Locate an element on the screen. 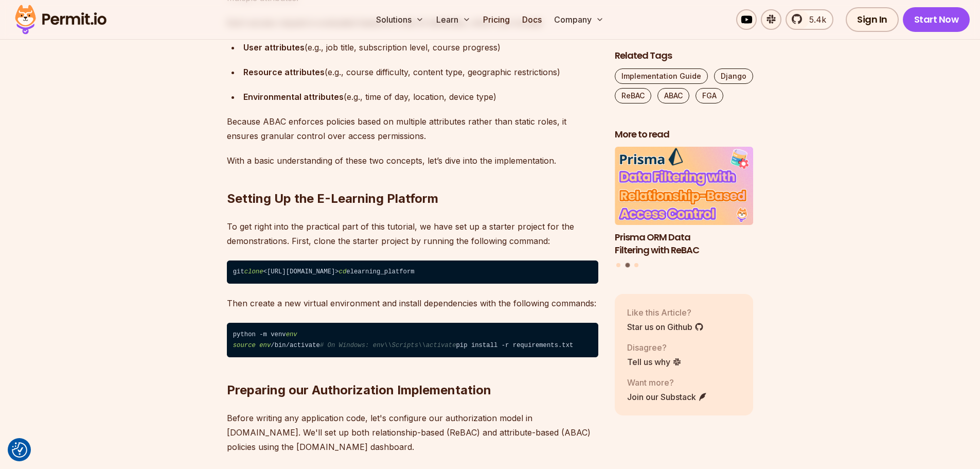 This screenshot has width=980, height=469. span: source is located at coordinates (245, 345).